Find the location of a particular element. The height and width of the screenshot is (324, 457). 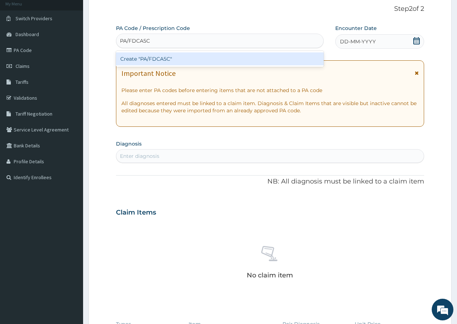

span: DD-MM-YYYY is located at coordinates (358, 42).